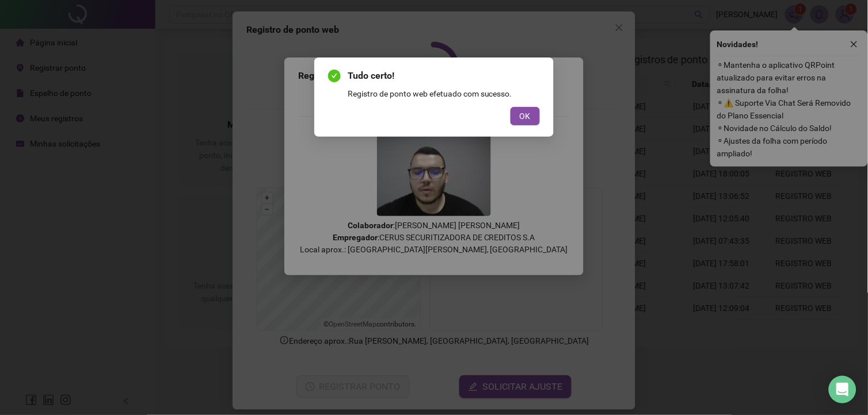 The height and width of the screenshot is (415, 868). Describe the element at coordinates (444, 94) in the screenshot. I see `div: Registro de ponto web efetuado com sucesso.` at that location.